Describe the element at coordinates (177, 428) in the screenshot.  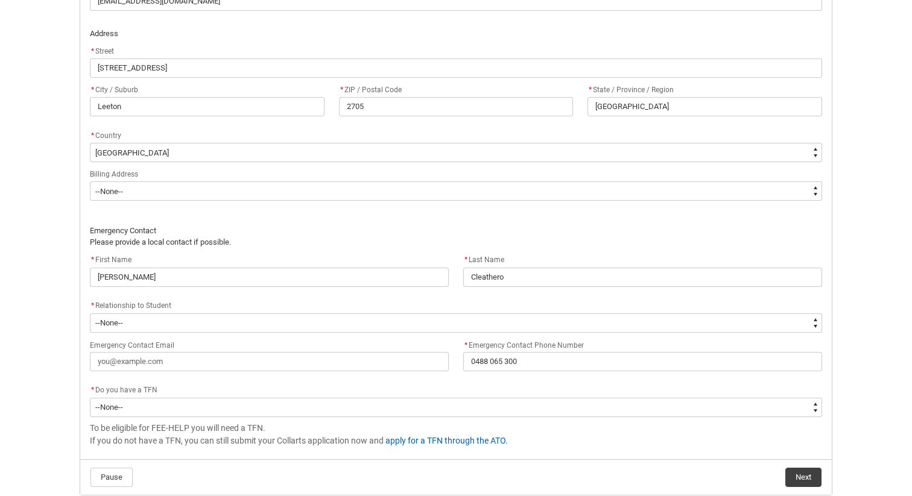
I see `span: To be eligible for FEE-HELP you will need a TFN.` at that location.